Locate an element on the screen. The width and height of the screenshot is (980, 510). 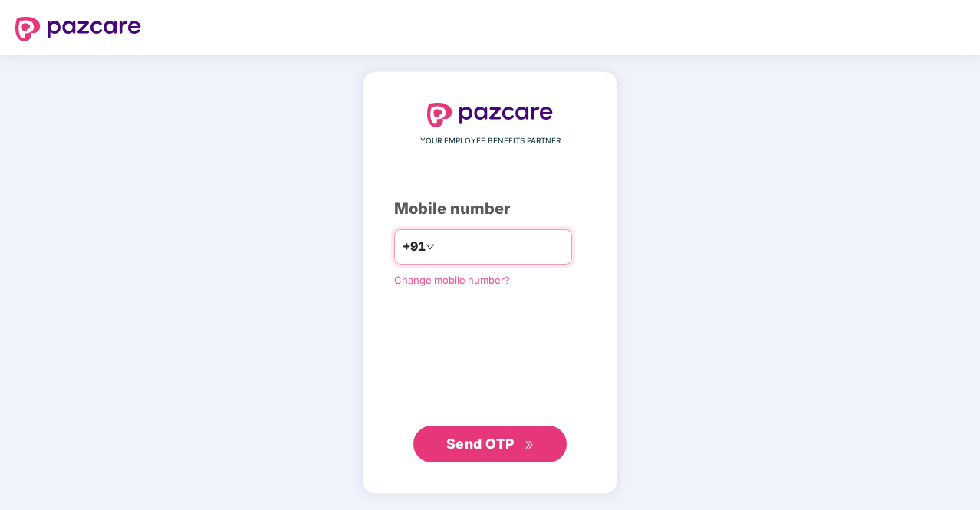
a: Change mobile number? is located at coordinates (452, 280).